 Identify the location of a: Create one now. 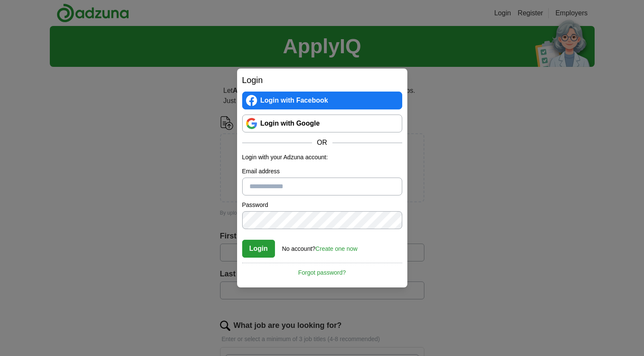
(336, 248).